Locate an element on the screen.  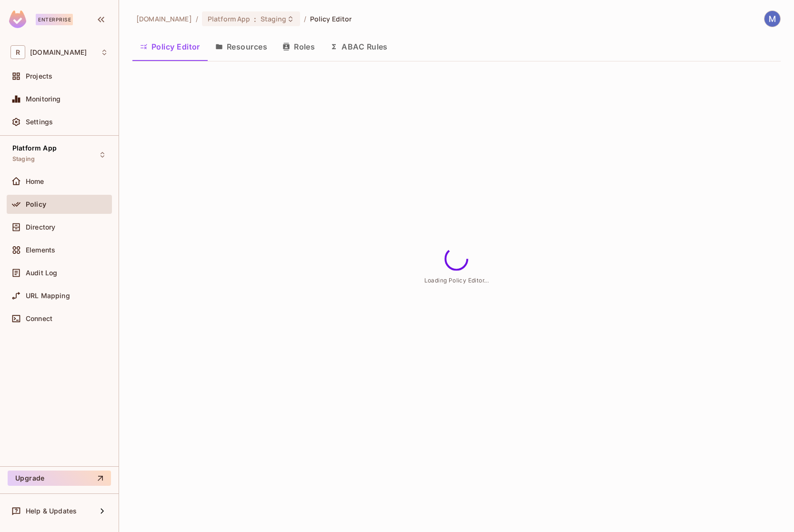
span: Connect is located at coordinates (39, 319).